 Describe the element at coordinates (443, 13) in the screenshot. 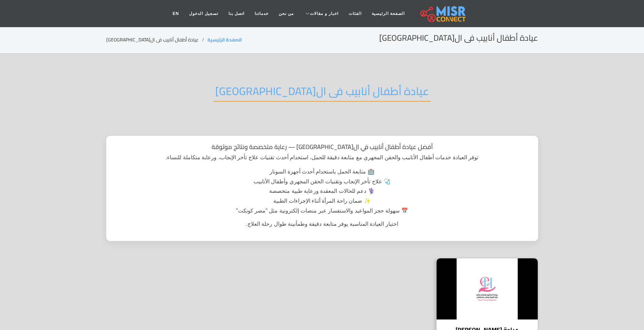

I see `img: main.misr_connect` at that location.